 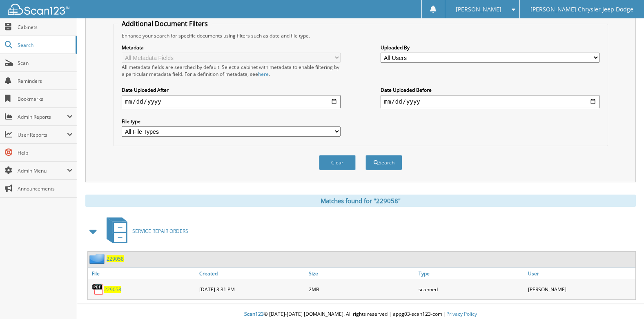 What do you see at coordinates (42, 135) in the screenshot?
I see `span: User Reports` at bounding box center [42, 135].